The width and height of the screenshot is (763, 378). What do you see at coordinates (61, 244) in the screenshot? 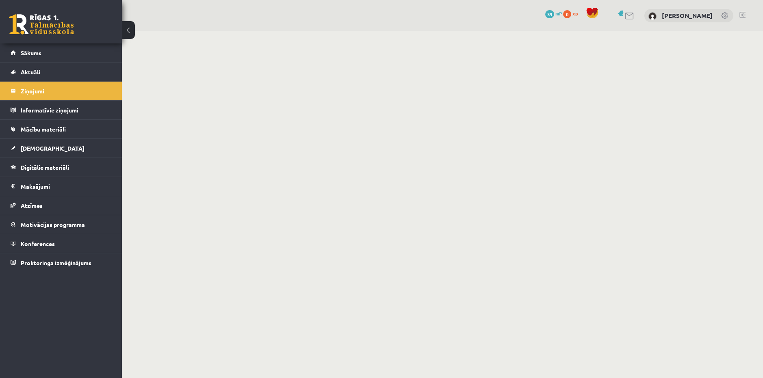
I see `a: Konferences` at bounding box center [61, 244].